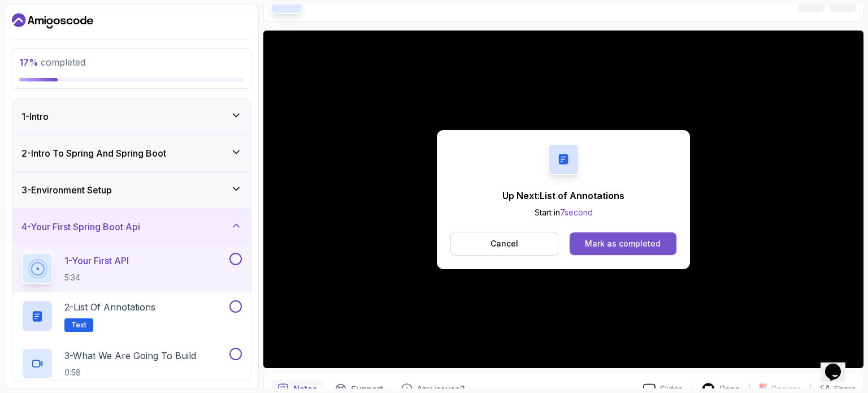  Describe the element at coordinates (132, 364) in the screenshot. I see `button: 3-What We Are Going To Build0:58` at that location.